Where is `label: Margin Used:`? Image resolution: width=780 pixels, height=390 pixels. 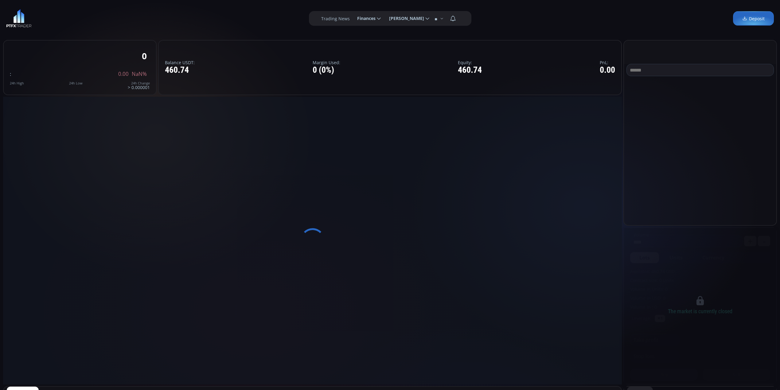
label: Margin Used: is located at coordinates (327, 62).